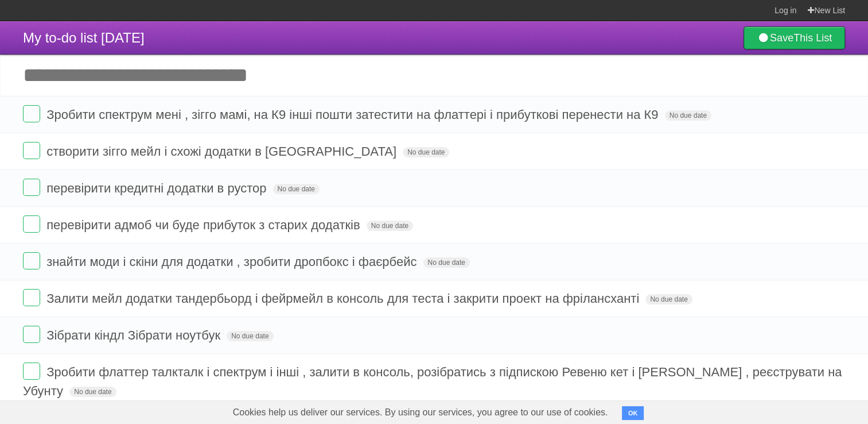 The width and height of the screenshot is (868, 424). I want to click on span: знайти моди і скіни для додатки , зробити дропбокс і фаєрбейс, so click(233, 262).